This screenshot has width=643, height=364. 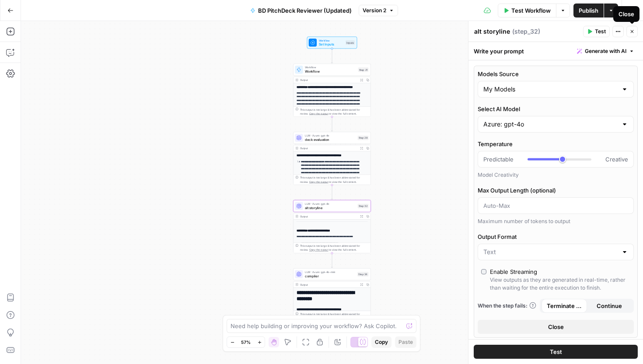 What do you see at coordinates (609, 306) in the screenshot?
I see `span: Continue` at bounding box center [609, 306].